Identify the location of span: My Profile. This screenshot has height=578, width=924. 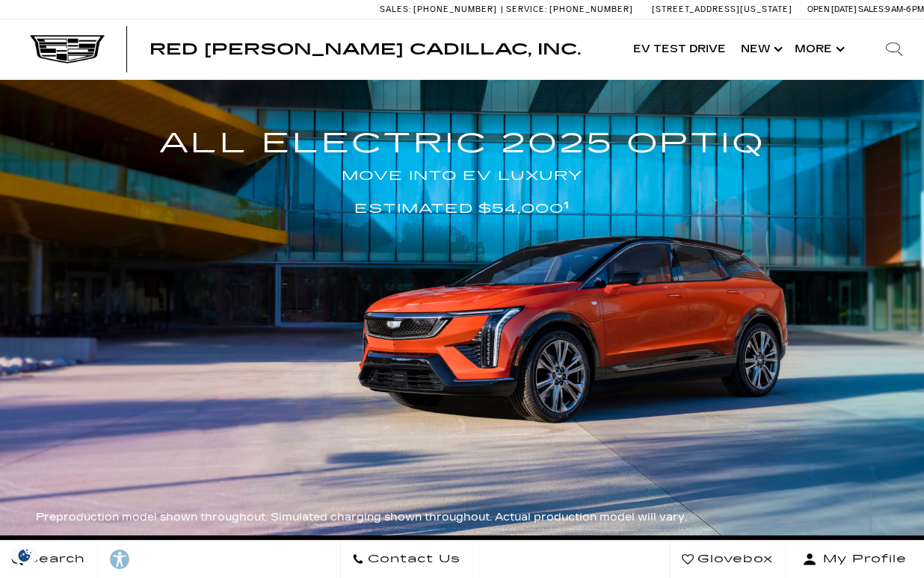
(862, 559).